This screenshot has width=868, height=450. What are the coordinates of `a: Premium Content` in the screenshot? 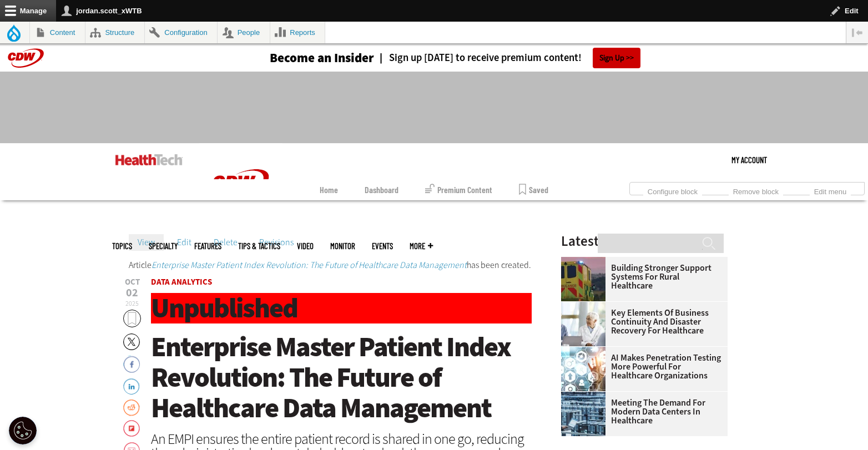 It's located at (458, 190).